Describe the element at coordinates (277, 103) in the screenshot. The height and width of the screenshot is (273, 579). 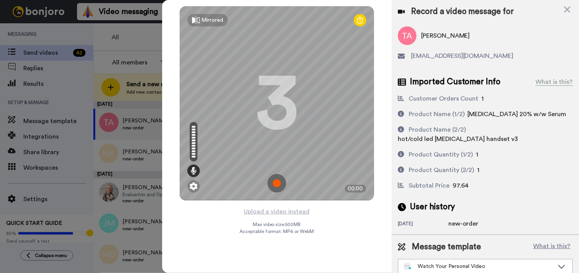
I see `div: 3` at that location.